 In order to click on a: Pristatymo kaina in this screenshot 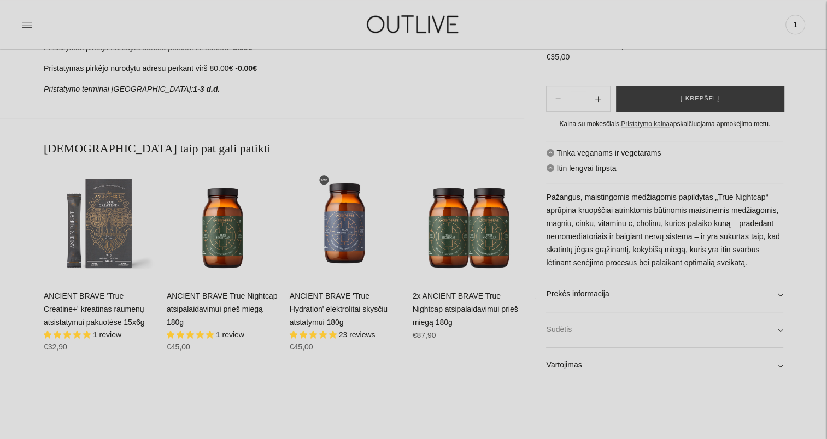, I will do `click(645, 125)`.